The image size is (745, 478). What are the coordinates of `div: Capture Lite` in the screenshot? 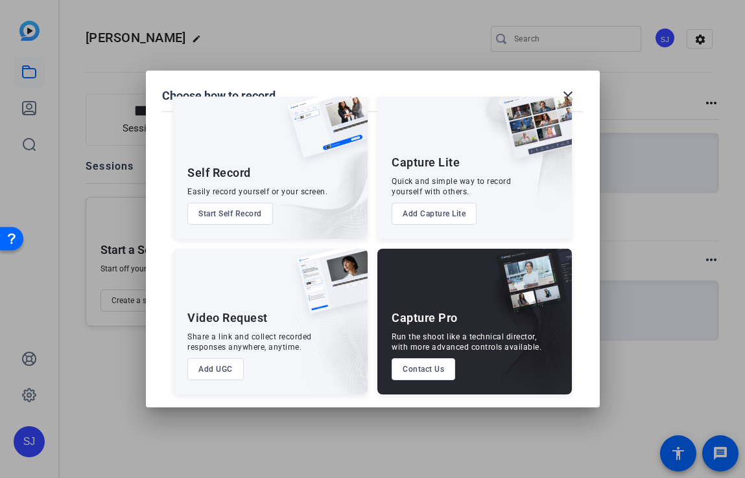 It's located at (425, 163).